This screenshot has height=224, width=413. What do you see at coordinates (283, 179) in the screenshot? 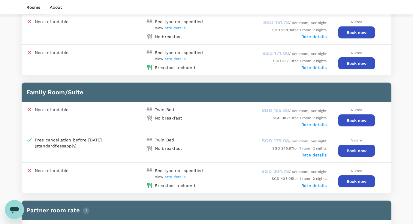
I see `span: SGD 405.05` at bounding box center [283, 179].